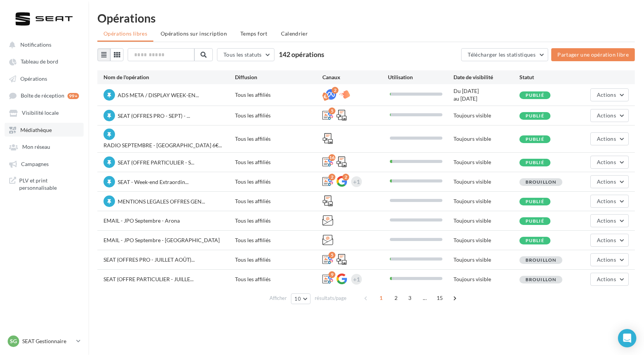 The image size is (644, 355). What do you see at coordinates (365, 18) in the screenshot?
I see `div: Opérations` at bounding box center [365, 18].